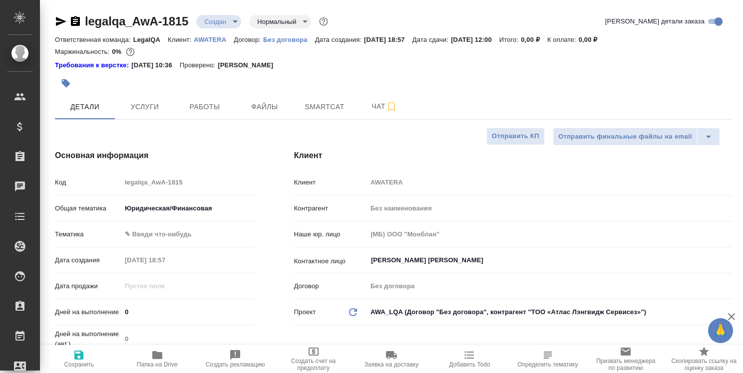 The height and width of the screenshot is (373, 743). I want to click on span: Чат, so click(384, 106).